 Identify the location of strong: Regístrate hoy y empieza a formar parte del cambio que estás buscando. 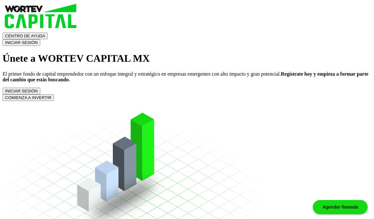
(185, 77).